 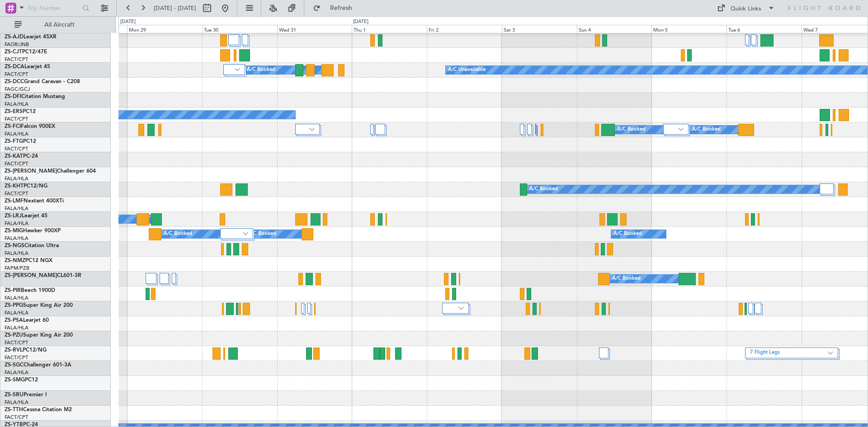 I want to click on a: ZS-DCALearjet 45, so click(x=27, y=67).